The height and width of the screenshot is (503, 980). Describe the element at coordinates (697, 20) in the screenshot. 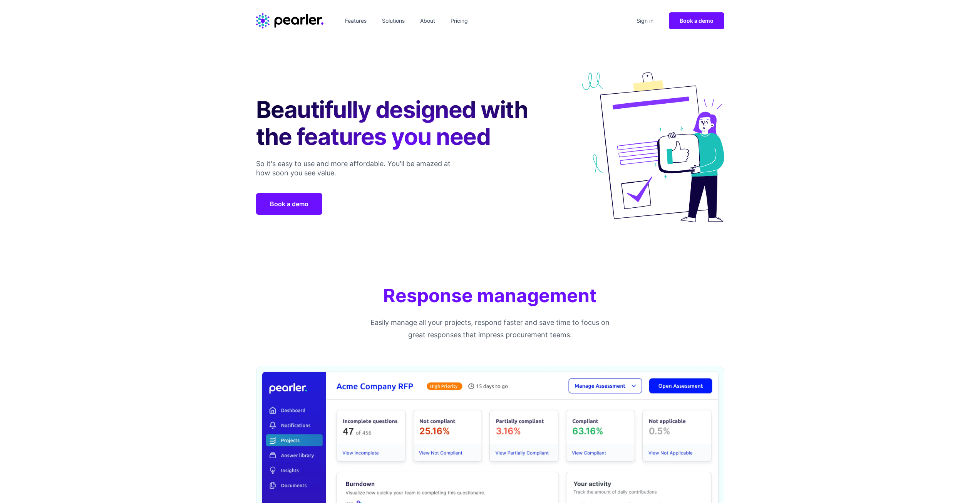

I see `span: Book a demo` at that location.